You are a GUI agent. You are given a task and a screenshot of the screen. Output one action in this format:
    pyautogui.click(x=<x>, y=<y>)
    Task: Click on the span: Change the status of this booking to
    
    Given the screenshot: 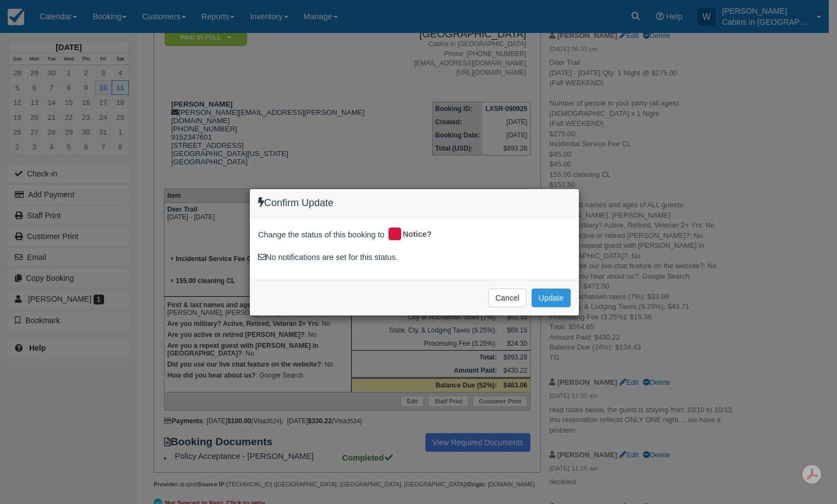 What is the action you would take?
    pyautogui.click(x=321, y=236)
    